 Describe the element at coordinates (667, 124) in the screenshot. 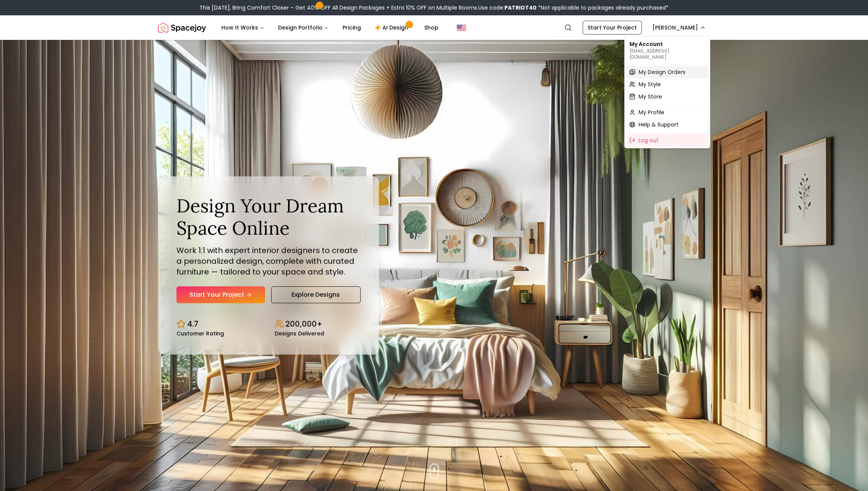

I see `a: Help & Support` at that location.